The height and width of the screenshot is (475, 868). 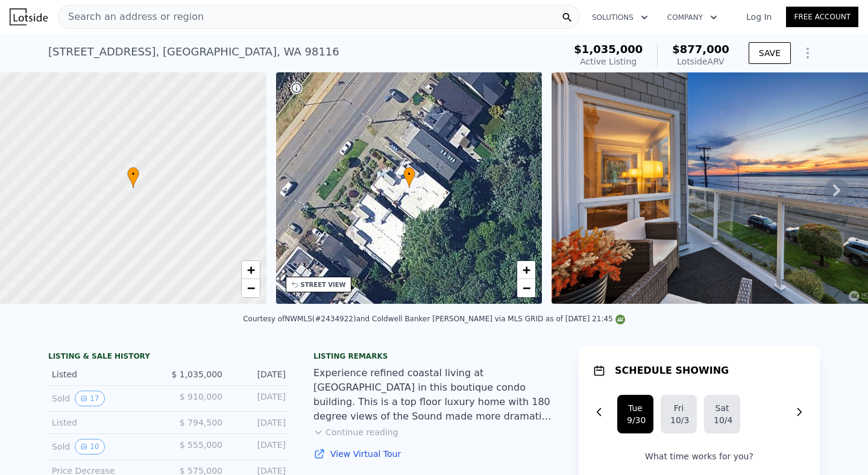 I want to click on span: $1,035,000, so click(x=608, y=49).